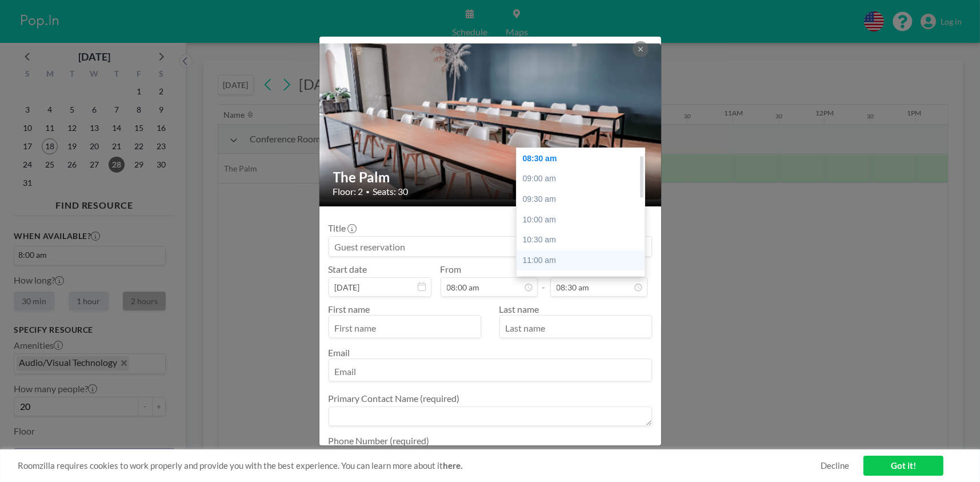  What do you see at coordinates (451, 269) in the screenshot?
I see `label: From` at bounding box center [451, 269].